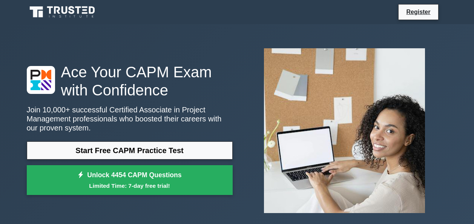 Image resolution: width=474 pixels, height=224 pixels. I want to click on a: Register, so click(418, 12).